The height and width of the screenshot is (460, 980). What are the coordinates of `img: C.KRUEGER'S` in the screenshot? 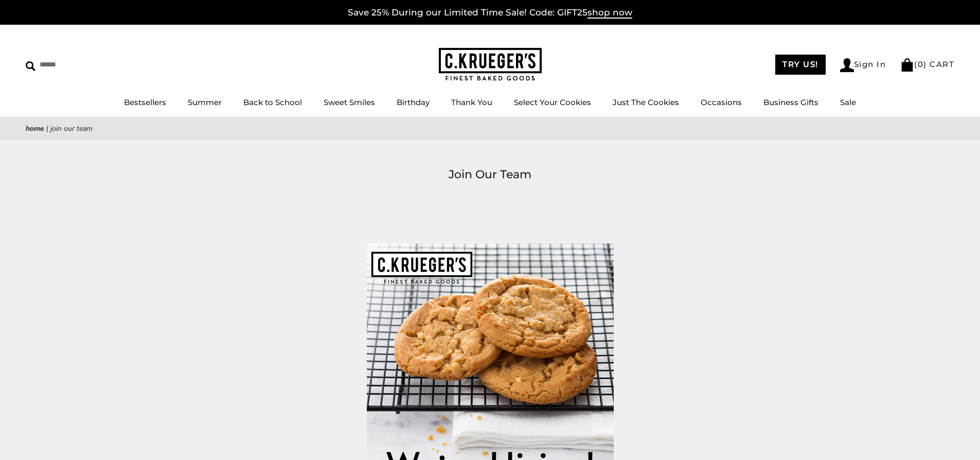 It's located at (490, 65).